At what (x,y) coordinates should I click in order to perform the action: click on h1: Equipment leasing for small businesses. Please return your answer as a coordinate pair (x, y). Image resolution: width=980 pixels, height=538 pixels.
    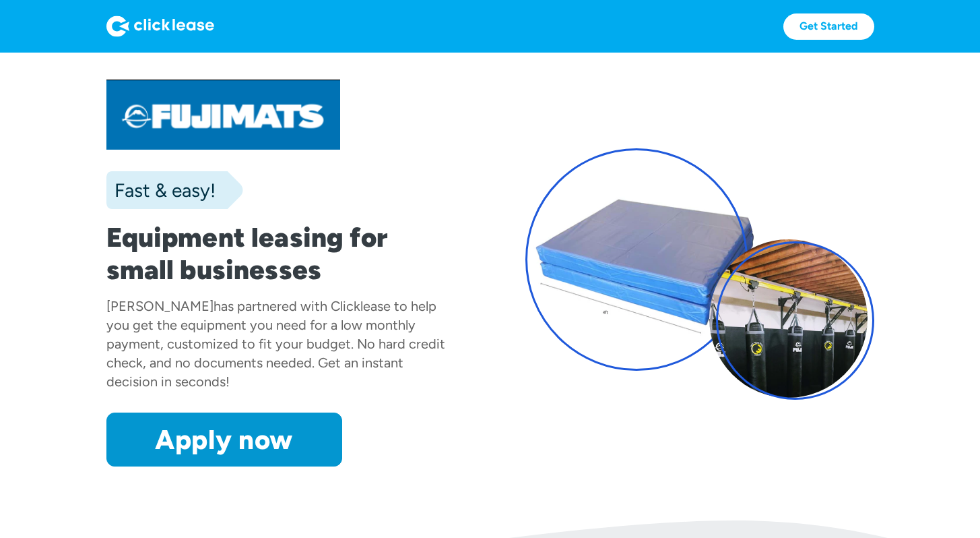
    Looking at the image, I should click on (281, 253).